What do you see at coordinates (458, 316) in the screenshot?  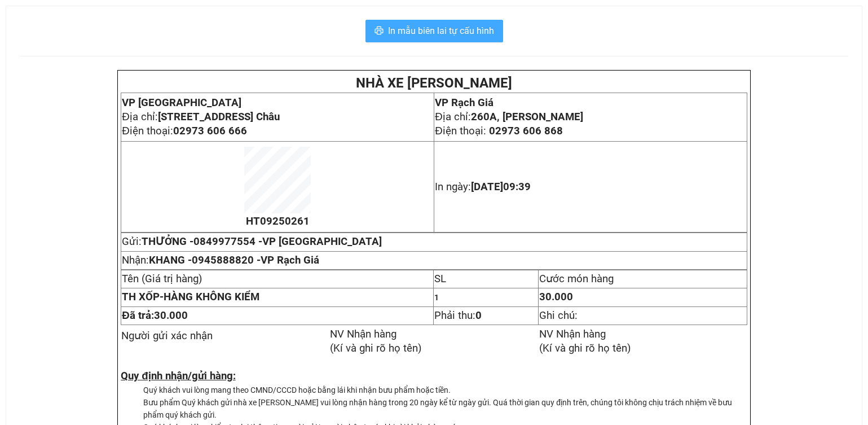 I see `span: Phải thu:` at bounding box center [458, 316].